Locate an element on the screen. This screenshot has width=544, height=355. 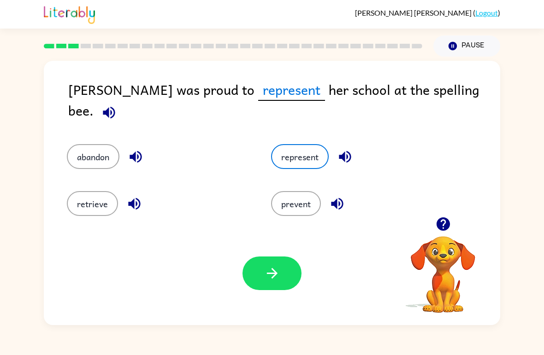
video: Your browser must support playing .mp4 files to use Literably. Please try using another browser. is located at coordinates (443, 268).